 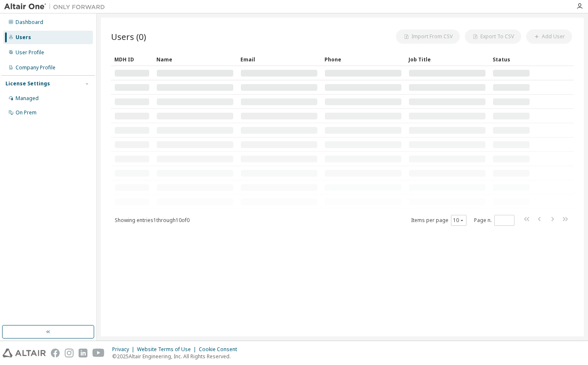 I want to click on span: Page n., so click(x=494, y=221).